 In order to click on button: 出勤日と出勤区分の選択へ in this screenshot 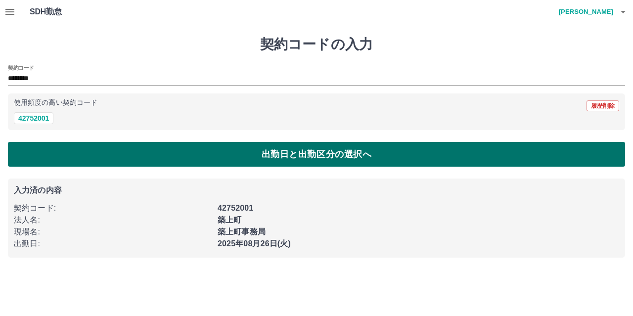, I will do `click(317, 154)`.